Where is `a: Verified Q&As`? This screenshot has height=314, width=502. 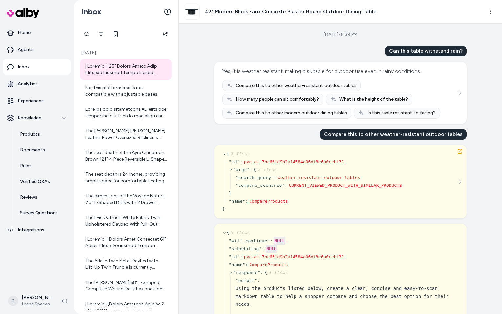 a: Verified Q&As is located at coordinates (42, 182).